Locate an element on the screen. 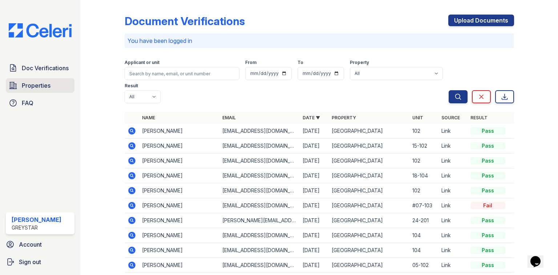 This screenshot has height=275, width=558. div: Greystar is located at coordinates (36, 228).